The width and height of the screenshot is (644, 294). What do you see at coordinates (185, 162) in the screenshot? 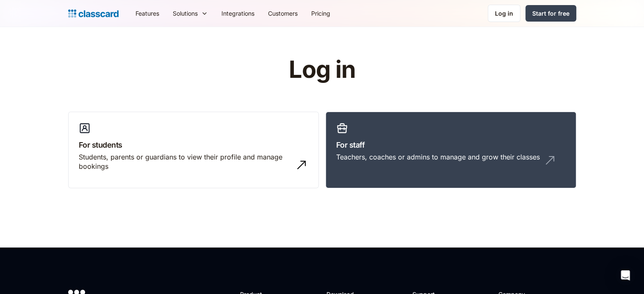
I see `div: Students, parents or guardians to view their profile and manage bookings` at bounding box center [185, 162].